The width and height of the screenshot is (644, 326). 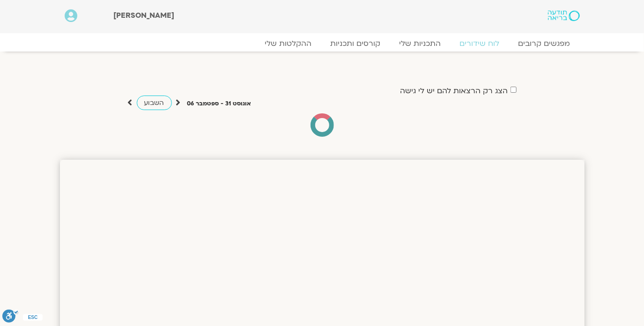 What do you see at coordinates (455, 91) in the screenshot?
I see `label: הצג רק הרצאות להם יש לי גישה` at bounding box center [455, 91].